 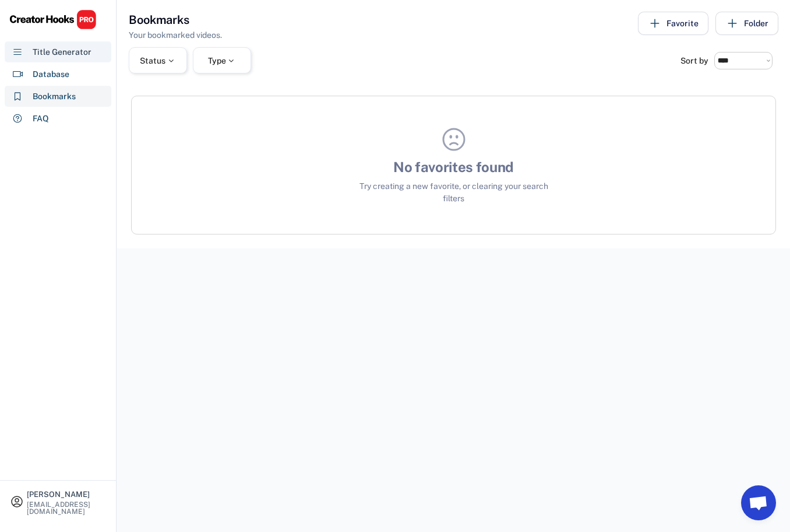 What do you see at coordinates (41, 118) in the screenshot?
I see `div: FAQ` at bounding box center [41, 118].